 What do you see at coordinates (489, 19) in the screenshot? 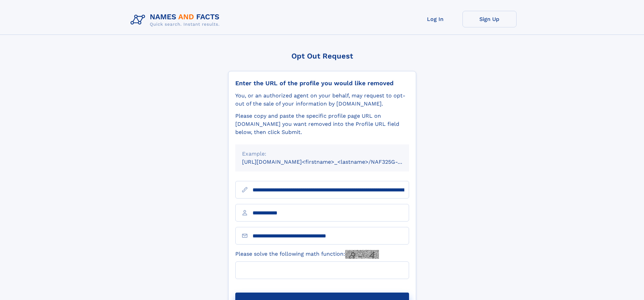
I see `a: Sign Up` at bounding box center [489, 19].